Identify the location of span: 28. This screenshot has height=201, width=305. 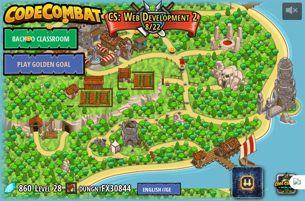
(57, 188).